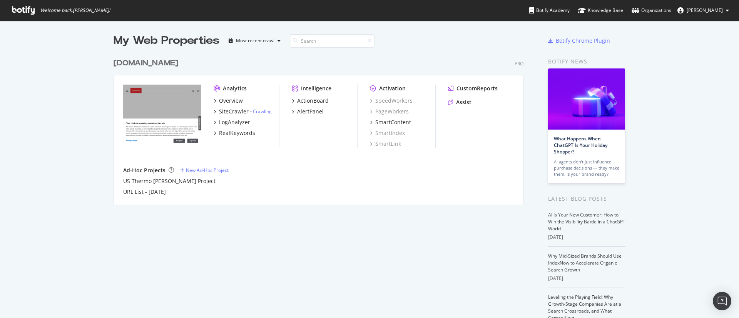  Describe the element at coordinates (235, 89) in the screenshot. I see `div: Analytics` at that location.